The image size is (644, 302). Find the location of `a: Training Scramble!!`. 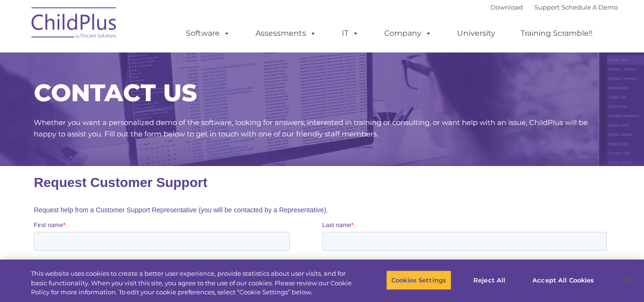

a: Training Scramble!! is located at coordinates (557, 33).